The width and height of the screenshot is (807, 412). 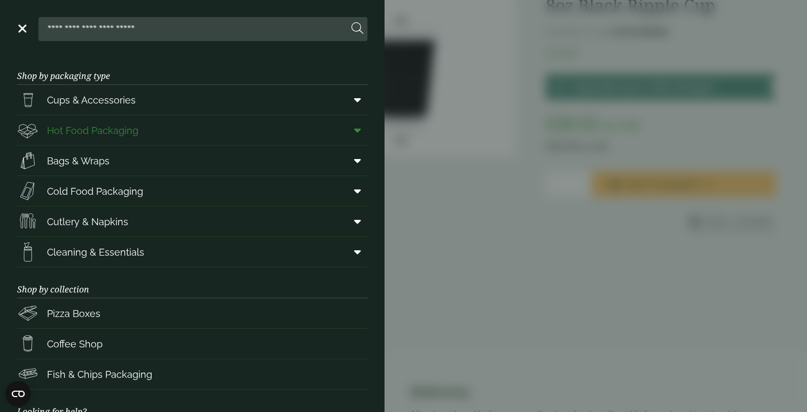 I want to click on img: Pizza_boxes.svg, so click(x=28, y=314).